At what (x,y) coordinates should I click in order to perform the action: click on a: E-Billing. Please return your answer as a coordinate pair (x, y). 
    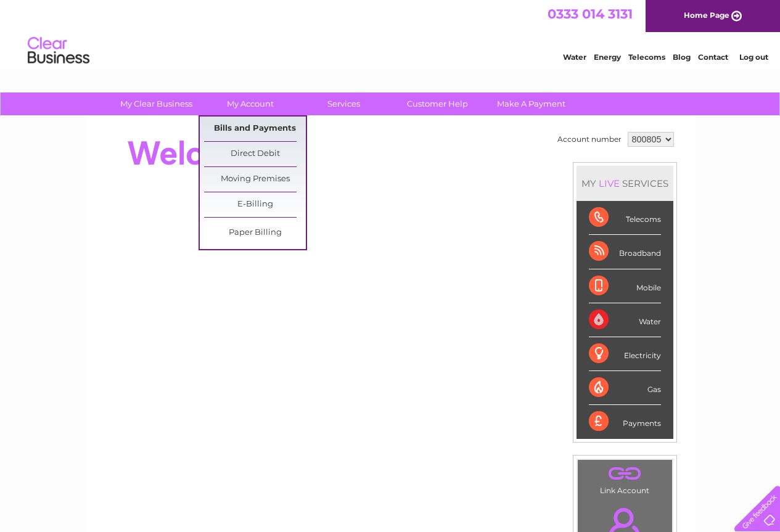
    Looking at the image, I should click on (255, 205).